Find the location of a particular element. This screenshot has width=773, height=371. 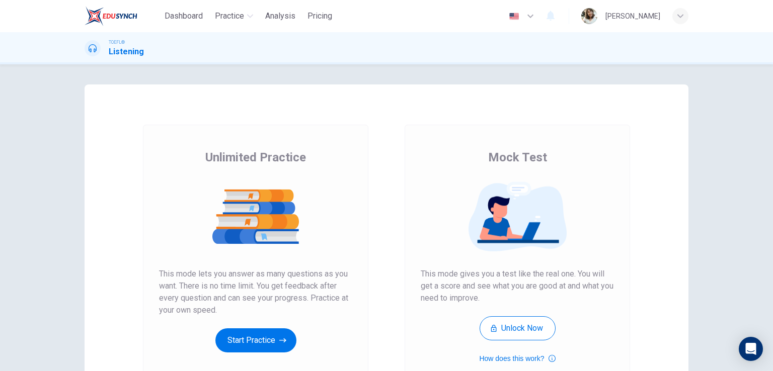

button: Analysis is located at coordinates (280, 16).